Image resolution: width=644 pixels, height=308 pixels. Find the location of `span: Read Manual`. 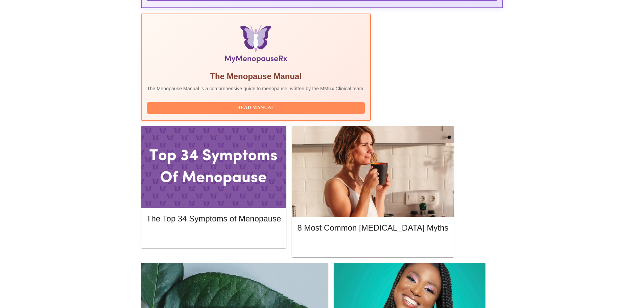

span: Read Manual is located at coordinates (256, 108).